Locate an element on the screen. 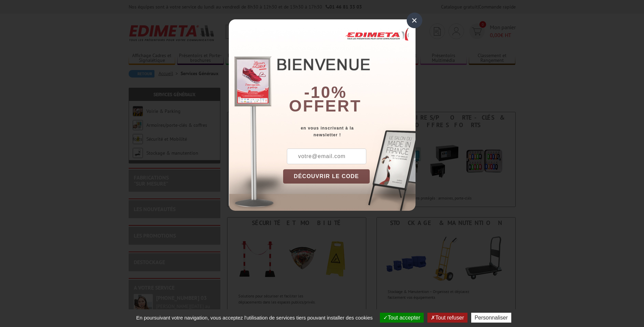  span: En poursuivant votre navigation, vous acceptez l'utilisation de services tiers pouvant installer ... is located at coordinates (254, 318).